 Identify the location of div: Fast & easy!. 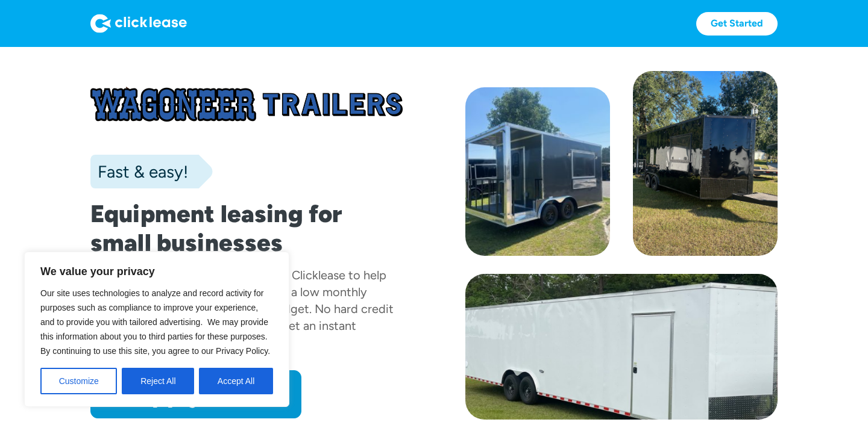
(139, 172).